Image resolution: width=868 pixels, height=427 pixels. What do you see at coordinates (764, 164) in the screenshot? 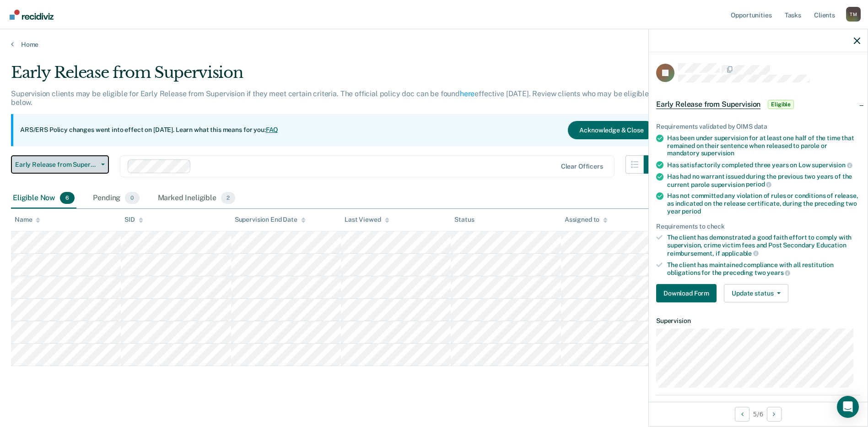
I see `div: Has satisfactorily completed three years on Low` at bounding box center [764, 164].